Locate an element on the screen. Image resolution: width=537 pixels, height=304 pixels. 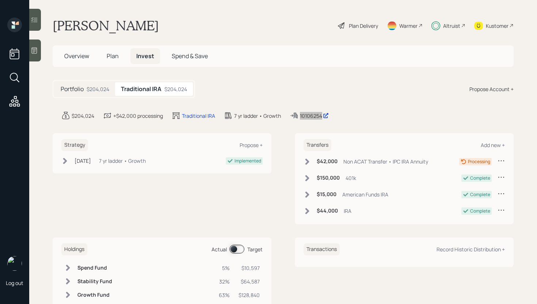
div: Non ACAT Transfer • IPC IRA Annuity is located at coordinates (386, 161).